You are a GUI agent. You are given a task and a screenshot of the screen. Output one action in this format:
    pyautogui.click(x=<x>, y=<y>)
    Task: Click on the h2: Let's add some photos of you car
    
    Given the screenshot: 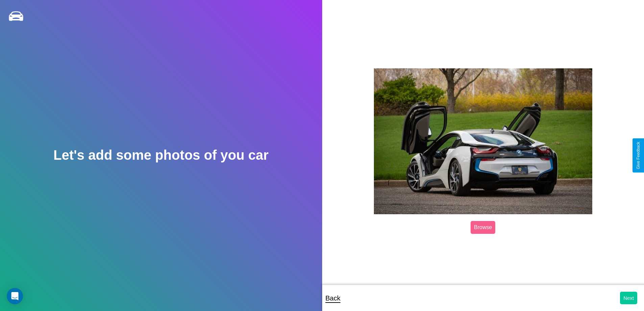 What is the action you would take?
    pyautogui.click(x=161, y=155)
    